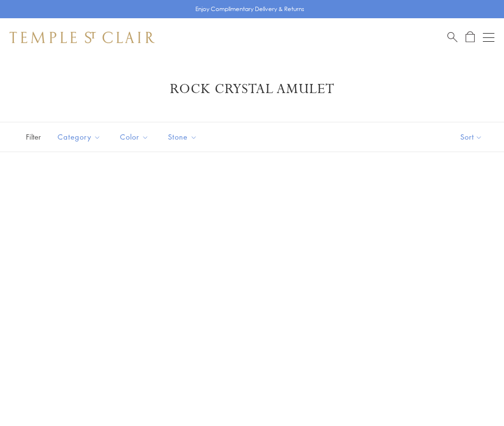 This screenshot has height=426, width=504. Describe the element at coordinates (470, 37) in the screenshot. I see `a: Open Shopping Bag` at that location.